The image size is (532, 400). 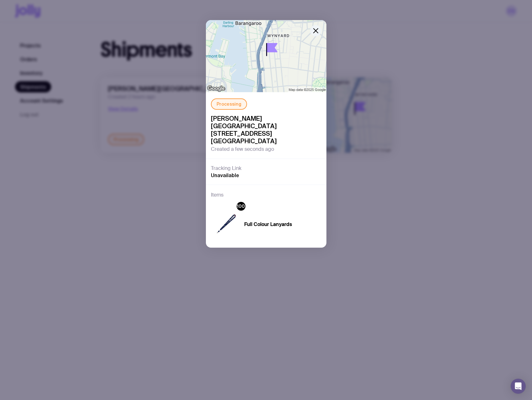 What do you see at coordinates (242, 149) in the screenshot?
I see `span: Created a few seconds ago` at bounding box center [242, 149].